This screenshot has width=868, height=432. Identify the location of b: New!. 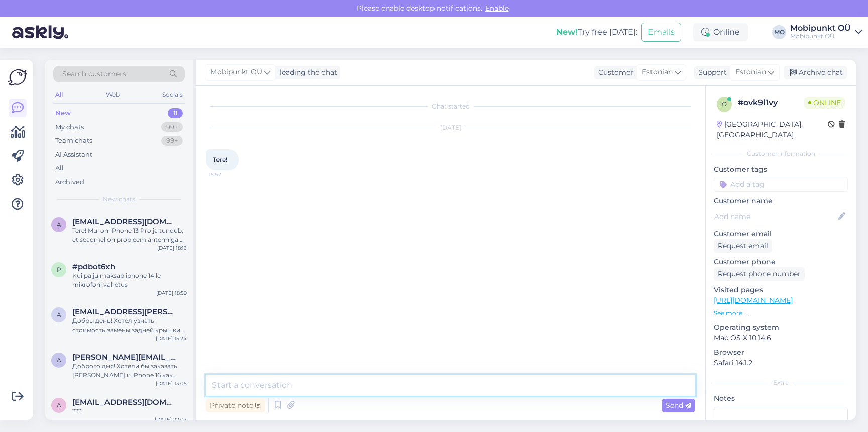
(567, 32).